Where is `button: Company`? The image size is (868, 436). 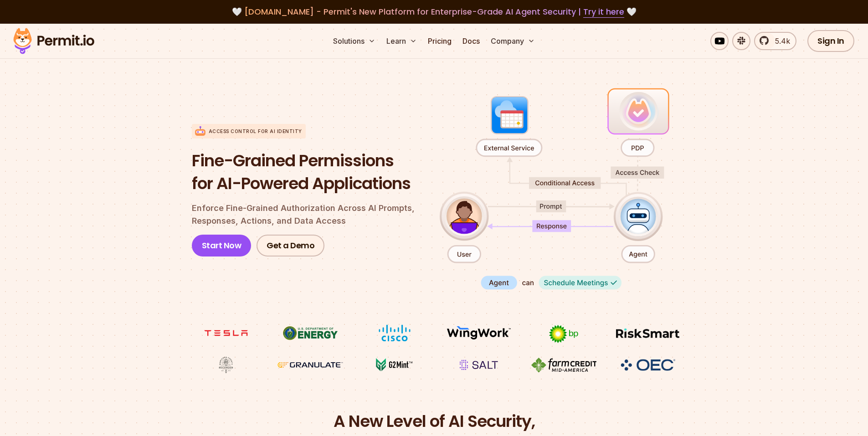
button: Company is located at coordinates (513, 41).